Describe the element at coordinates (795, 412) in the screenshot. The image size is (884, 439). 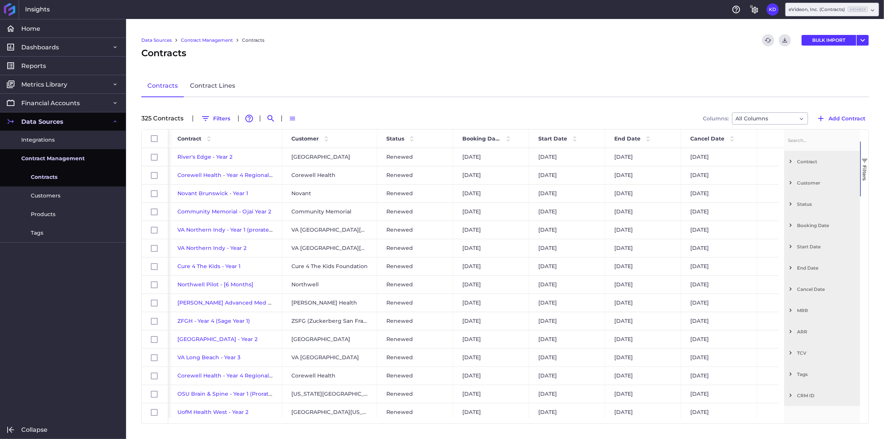
I see `div: $12,346.67` at that location.